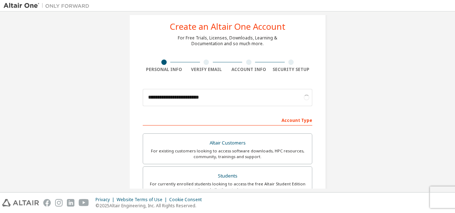 Image resolution: width=455 pixels, height=213 pixels. Describe the element at coordinates (20, 202) in the screenshot. I see `img: altair_logo.svg` at that location.